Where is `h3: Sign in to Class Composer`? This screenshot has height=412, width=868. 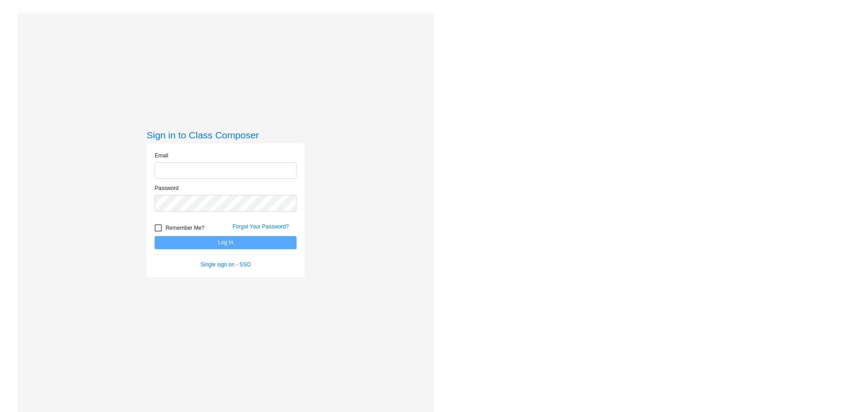 h3: Sign in to Class Composer is located at coordinates (226, 135).